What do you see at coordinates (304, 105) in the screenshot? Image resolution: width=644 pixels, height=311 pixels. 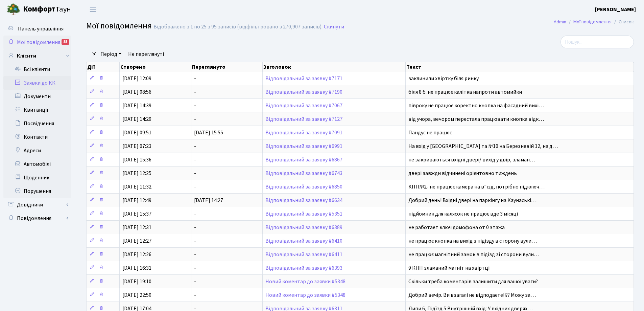 I see `a: Відповідальний за заявку #7067` at bounding box center [304, 105].